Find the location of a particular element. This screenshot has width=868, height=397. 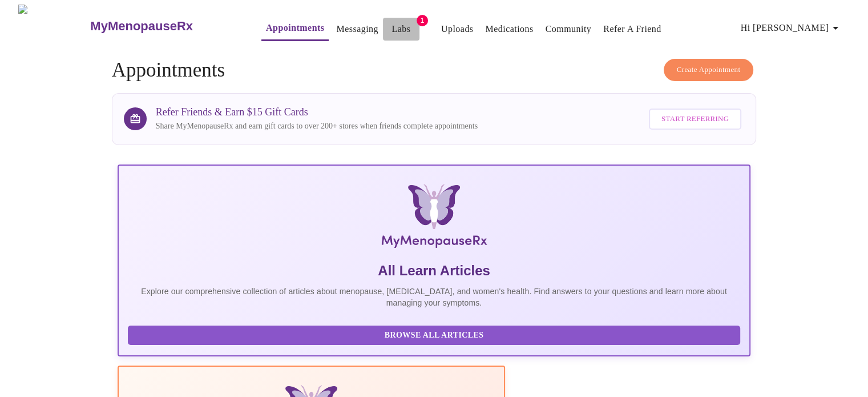

button: Appointments is located at coordinates (295, 29).